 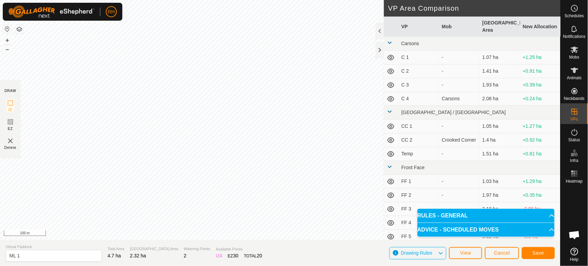 I want to click on span: Status, so click(x=574, y=140).